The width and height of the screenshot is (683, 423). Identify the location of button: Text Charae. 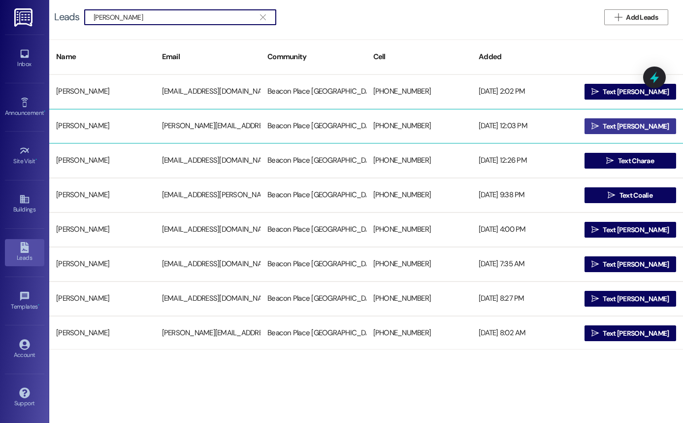
(630, 161).